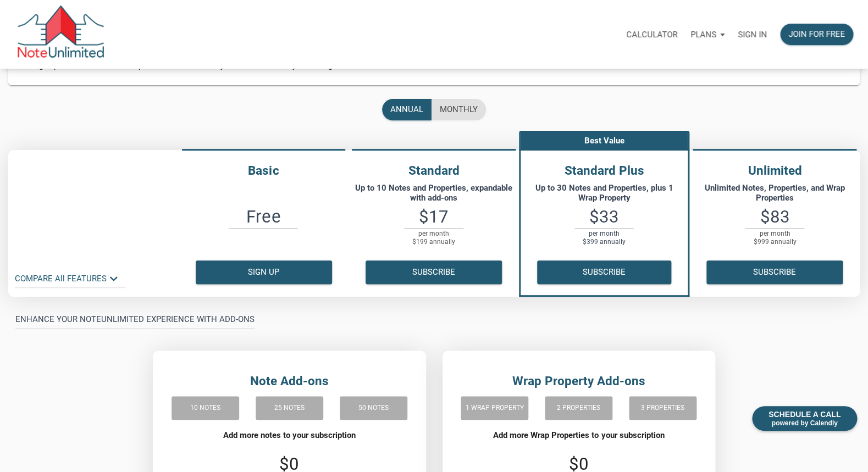 This screenshot has width=868, height=472. Describe the element at coordinates (604, 171) in the screenshot. I see `h4: Standard Plus` at that location.